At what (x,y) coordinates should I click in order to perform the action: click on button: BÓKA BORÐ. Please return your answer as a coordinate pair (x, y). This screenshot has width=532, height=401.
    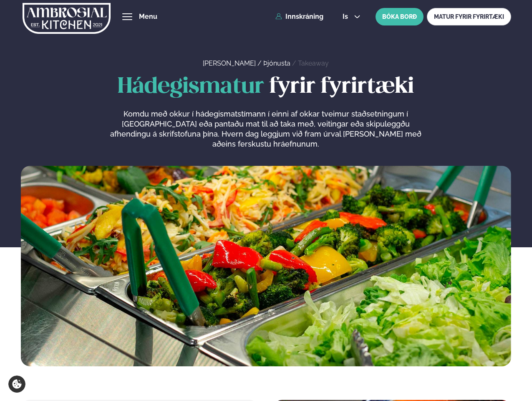
    Looking at the image, I should click on (399, 17).